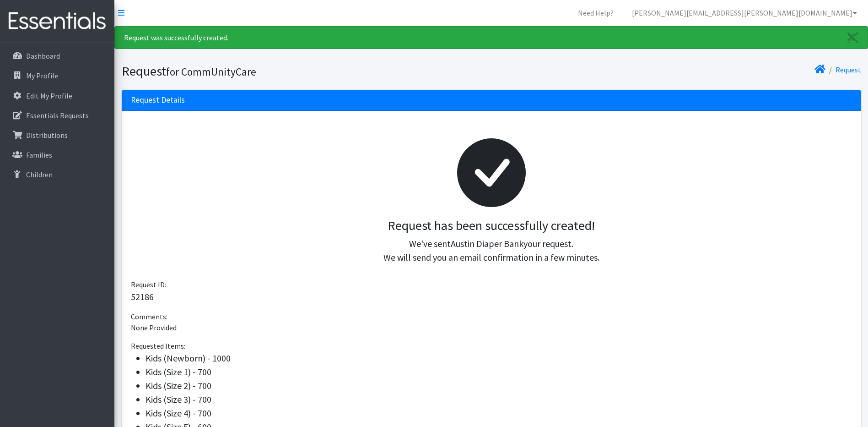 This screenshot has width=868, height=427. Describe the element at coordinates (305, 71) in the screenshot. I see `h1: Request` at that location.